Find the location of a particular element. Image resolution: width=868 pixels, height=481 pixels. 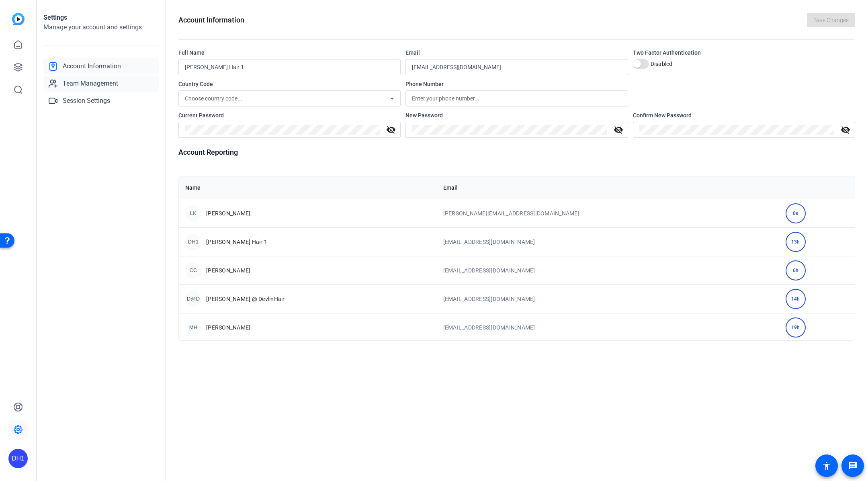

mat-icon: accessibility is located at coordinates (827, 466).